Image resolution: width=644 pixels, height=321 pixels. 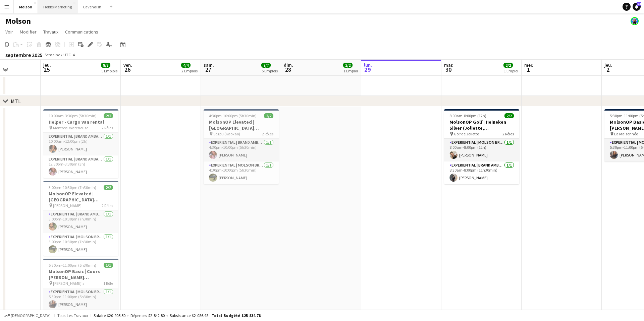 I want to click on a: Travaux, so click(x=51, y=32).